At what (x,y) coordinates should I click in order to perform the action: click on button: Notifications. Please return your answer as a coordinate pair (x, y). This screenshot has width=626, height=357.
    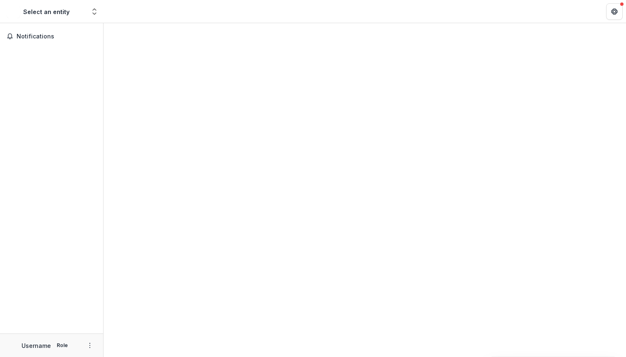
    Looking at the image, I should click on (51, 36).